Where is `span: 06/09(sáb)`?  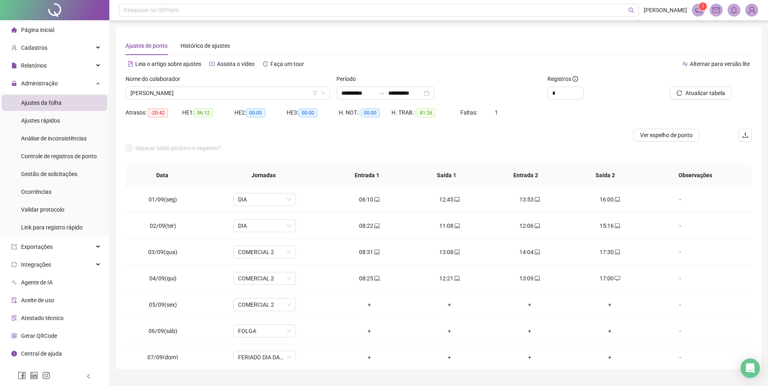 span: 06/09(sáb) is located at coordinates (163, 331).